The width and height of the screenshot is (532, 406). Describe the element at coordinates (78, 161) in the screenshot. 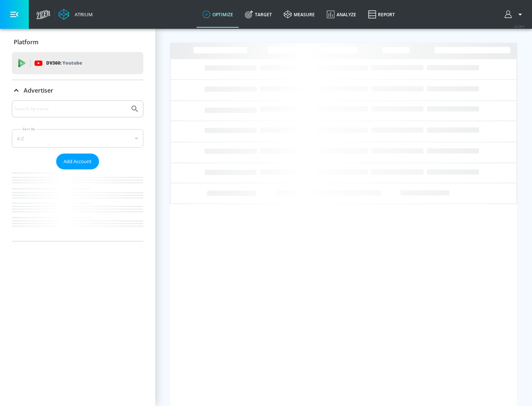

I see `span: Add Account` at that location.